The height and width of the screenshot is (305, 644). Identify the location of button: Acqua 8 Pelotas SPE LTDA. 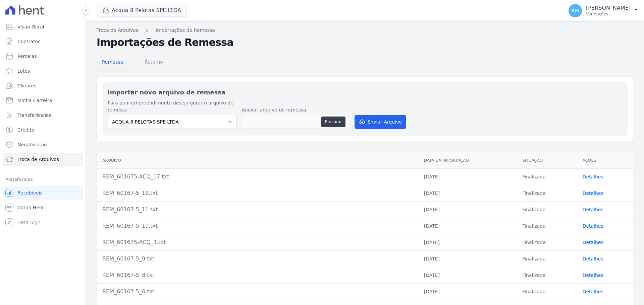
(142, 10).